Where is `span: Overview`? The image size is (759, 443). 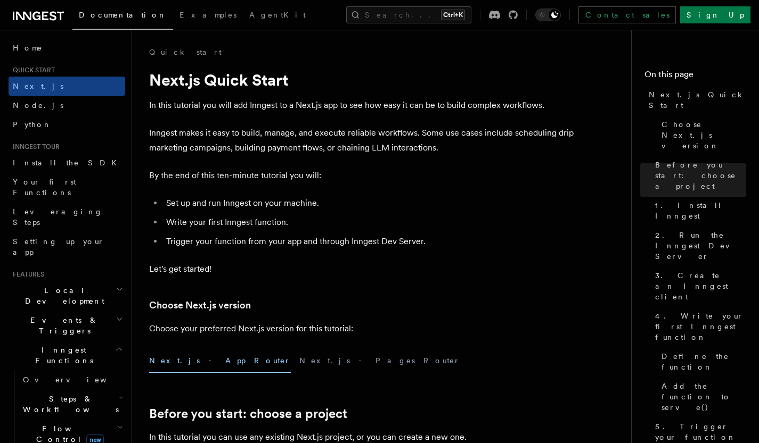
span: Overview is located at coordinates (78, 380).